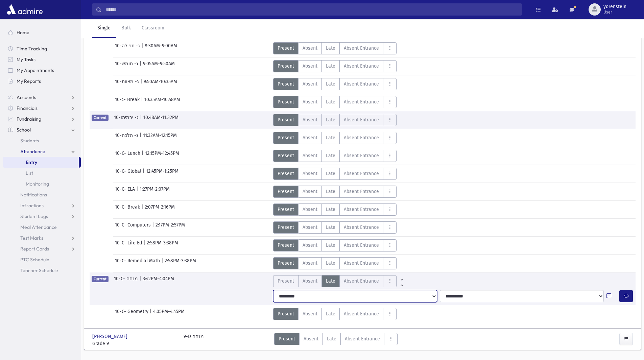 The height and width of the screenshot is (360, 644). I want to click on span: My Reports, so click(28, 81).